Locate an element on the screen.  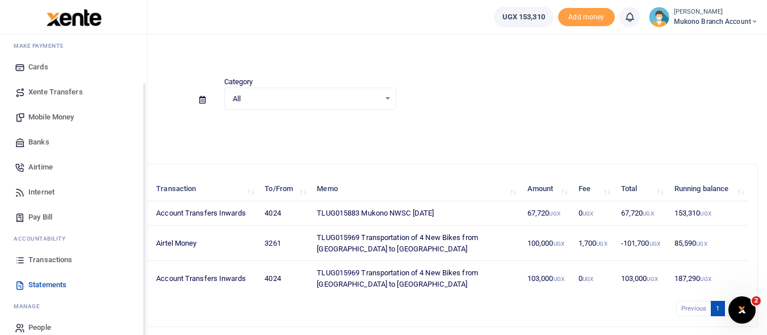
span: Add money is located at coordinates (587, 17).